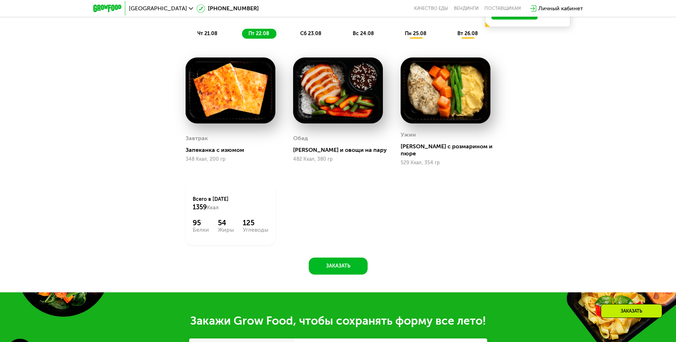  Describe the element at coordinates (233, 150) in the screenshot. I see `div: Запеканка с изюмом` at that location.